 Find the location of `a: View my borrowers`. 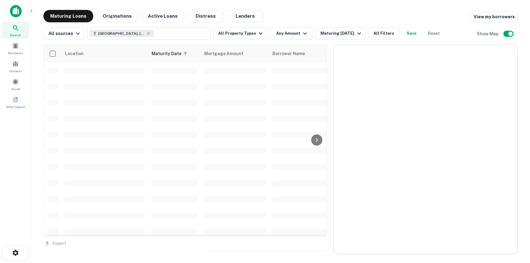

a: View my borrowers is located at coordinates (493, 17).